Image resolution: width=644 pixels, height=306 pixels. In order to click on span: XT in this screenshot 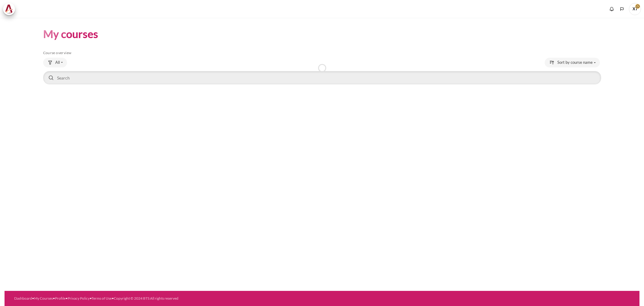, I will do `click(635, 9)`.